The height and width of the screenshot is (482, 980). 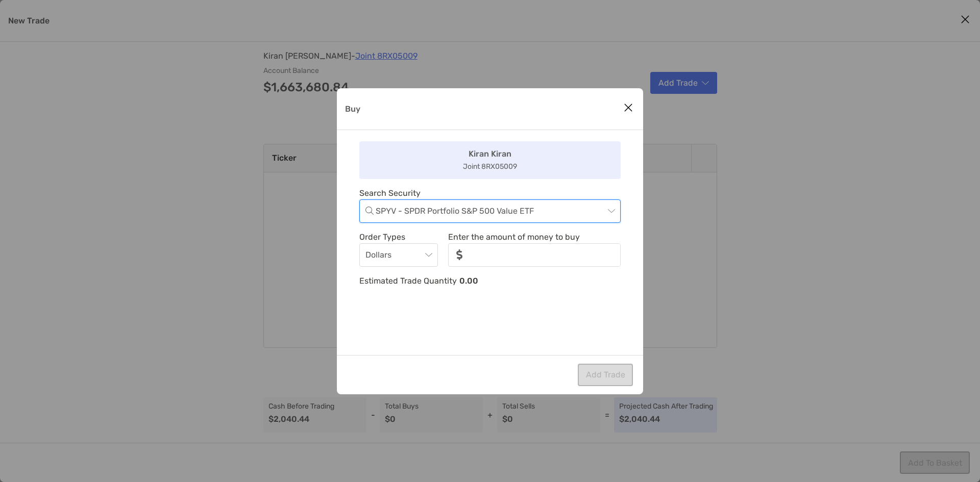 What do you see at coordinates (469, 280) in the screenshot?
I see `p: 0.00` at bounding box center [469, 280].